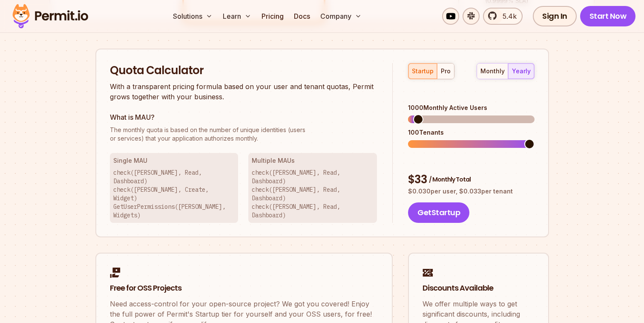  What do you see at coordinates (313, 160) in the screenshot?
I see `h3: Multiple MAUs` at bounding box center [313, 160].